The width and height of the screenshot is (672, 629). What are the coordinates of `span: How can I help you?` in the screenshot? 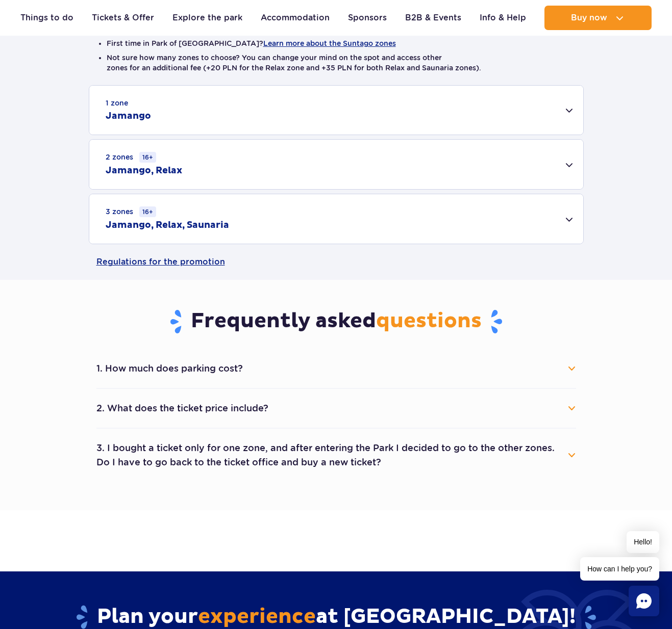 It's located at (620, 569).